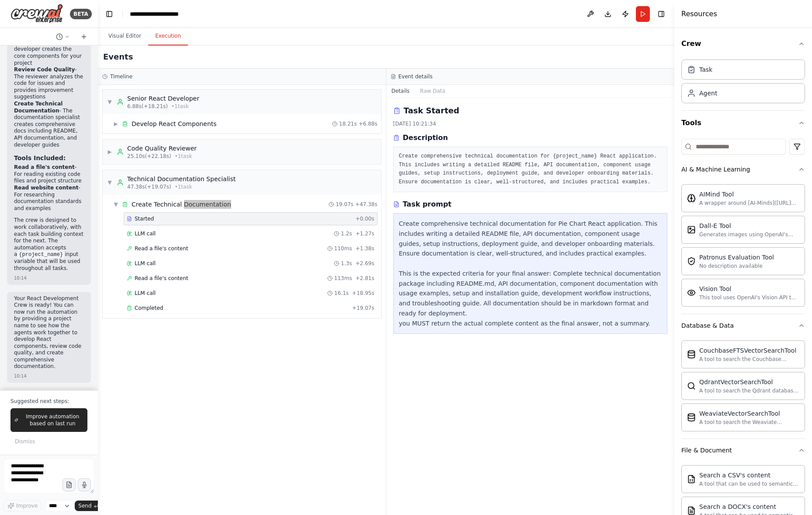 The image size is (812, 515). Describe the element at coordinates (22, 505) in the screenshot. I see `button: Improve` at that location.